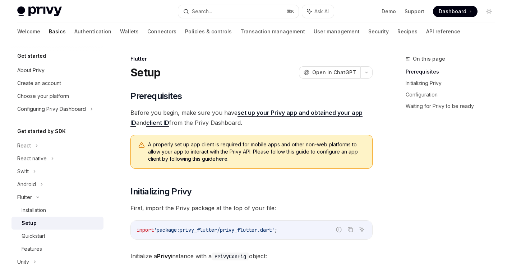 This screenshot has width=512, height=264. What do you see at coordinates (39, 83) in the screenshot?
I see `div: Create an account` at bounding box center [39, 83].